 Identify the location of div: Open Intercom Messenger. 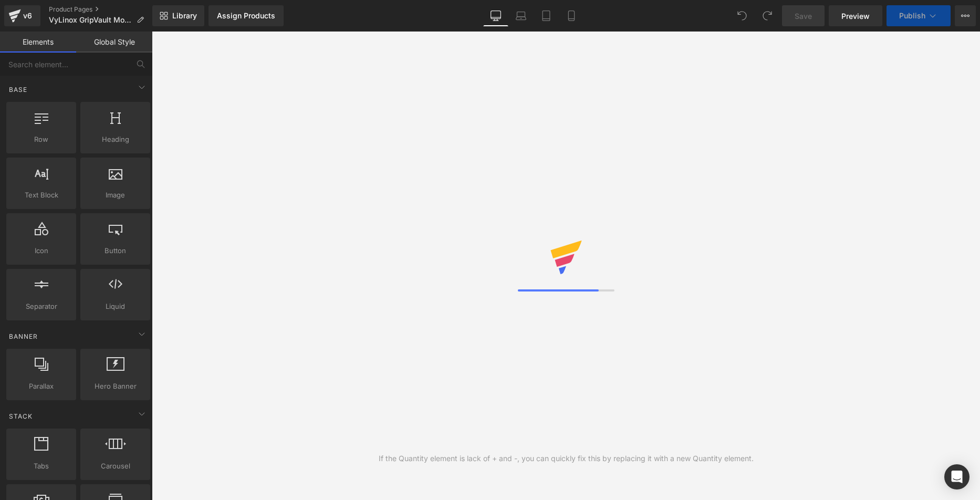
(957, 477).